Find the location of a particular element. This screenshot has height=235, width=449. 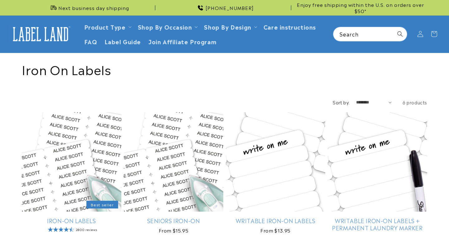

a: Care instructions is located at coordinates (289, 26).